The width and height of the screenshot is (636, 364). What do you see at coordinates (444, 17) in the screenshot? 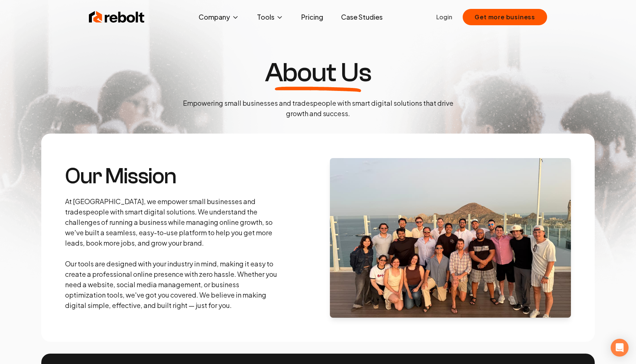
I see `a: Login` at bounding box center [444, 17].